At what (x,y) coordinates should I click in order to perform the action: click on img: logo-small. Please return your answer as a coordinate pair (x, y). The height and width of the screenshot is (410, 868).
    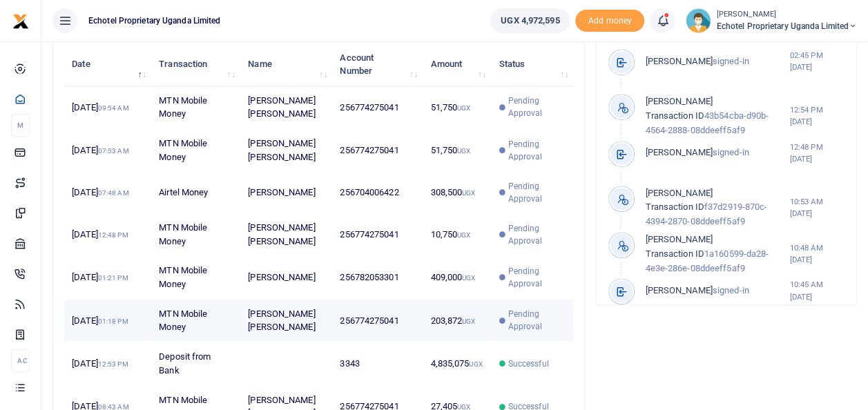
    Looking at the image, I should click on (21, 22).